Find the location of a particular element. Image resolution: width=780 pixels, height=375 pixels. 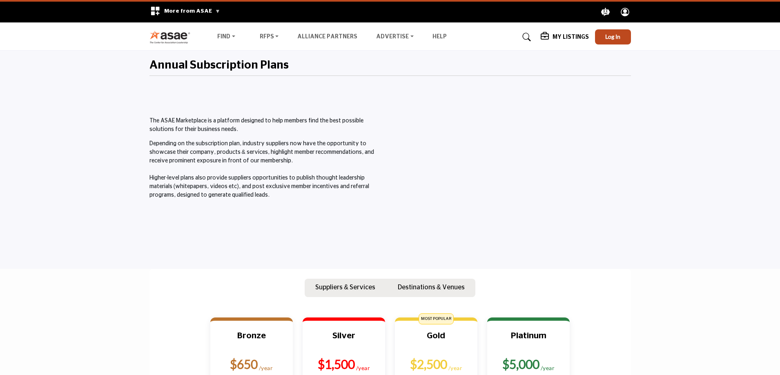

button: Destinations & Venues is located at coordinates (431, 288).